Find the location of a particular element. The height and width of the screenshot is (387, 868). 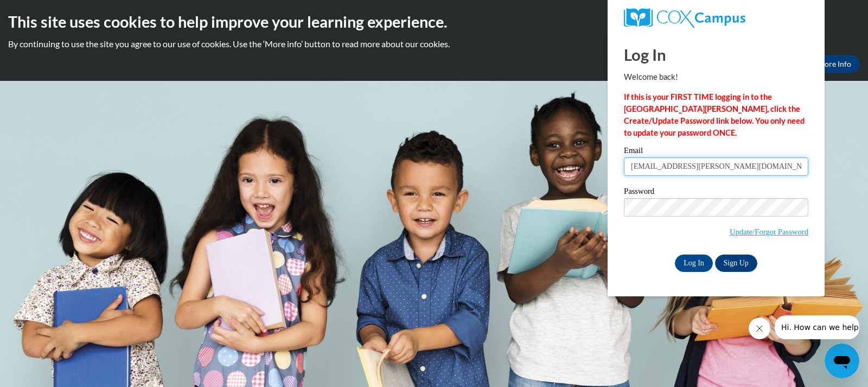

p: By continuing to use the site you agree to our use of cookies. Use the ‘More info’ button to read... is located at coordinates (434, 44).